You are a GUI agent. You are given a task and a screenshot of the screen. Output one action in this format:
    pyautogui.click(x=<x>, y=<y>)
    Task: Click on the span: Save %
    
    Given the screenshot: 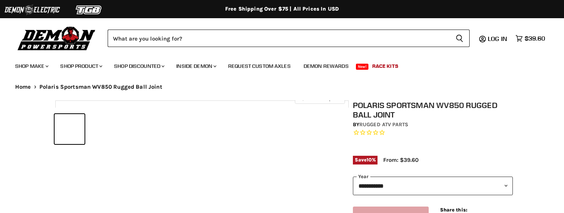 What is the action you would take?
    pyautogui.click(x=366, y=160)
    